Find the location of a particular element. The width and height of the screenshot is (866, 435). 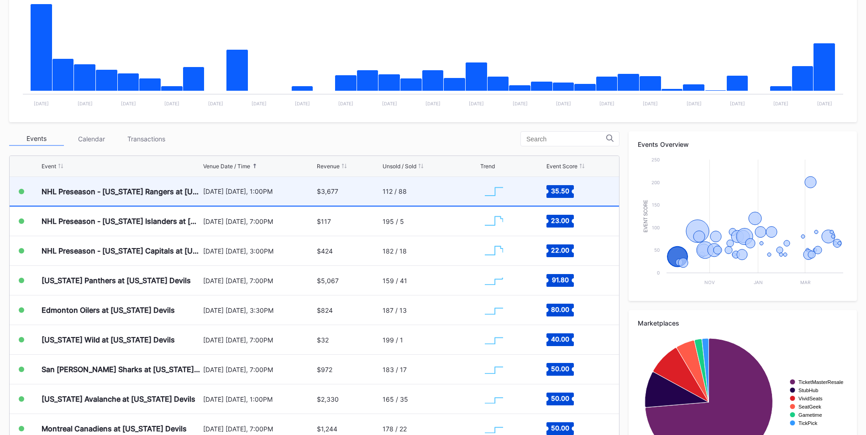

text: StubHub is located at coordinates (808, 391).